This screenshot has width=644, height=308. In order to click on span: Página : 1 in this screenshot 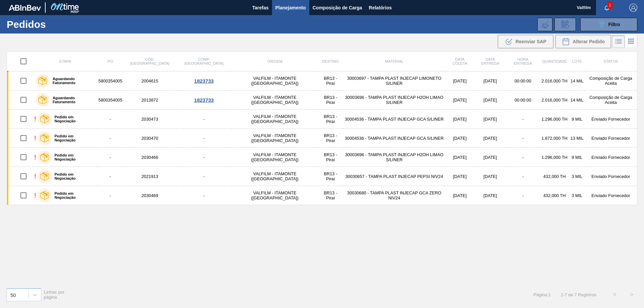, I will do `click(542, 294)`.